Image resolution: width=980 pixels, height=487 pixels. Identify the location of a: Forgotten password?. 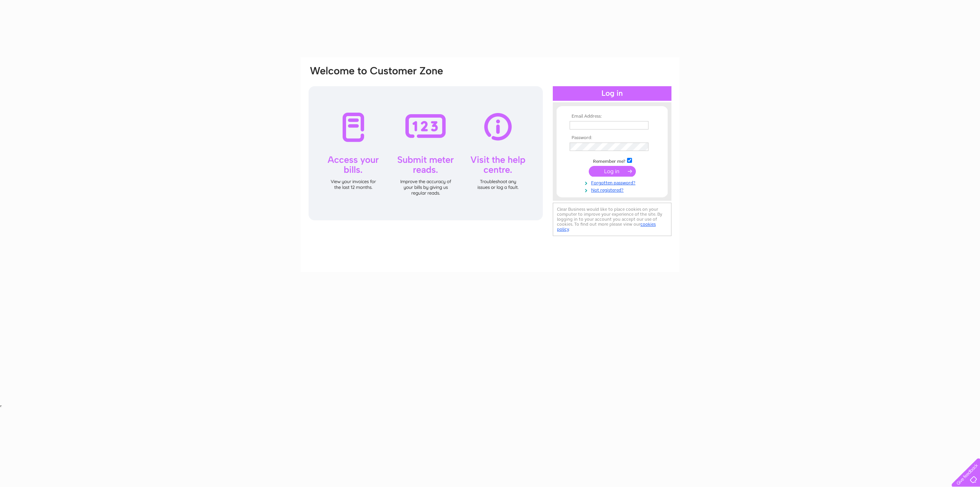
(613, 182).